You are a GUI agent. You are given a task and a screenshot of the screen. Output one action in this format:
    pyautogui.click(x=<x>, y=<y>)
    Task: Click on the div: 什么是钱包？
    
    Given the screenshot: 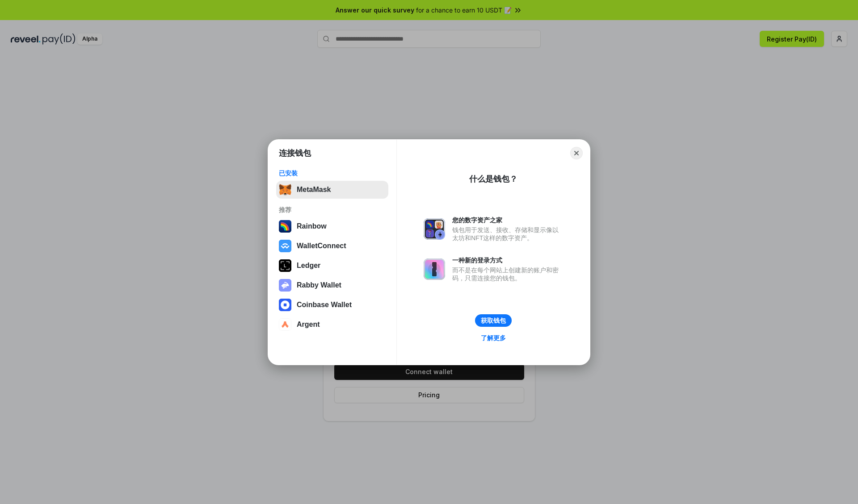 What is the action you would take?
    pyautogui.click(x=493, y=179)
    